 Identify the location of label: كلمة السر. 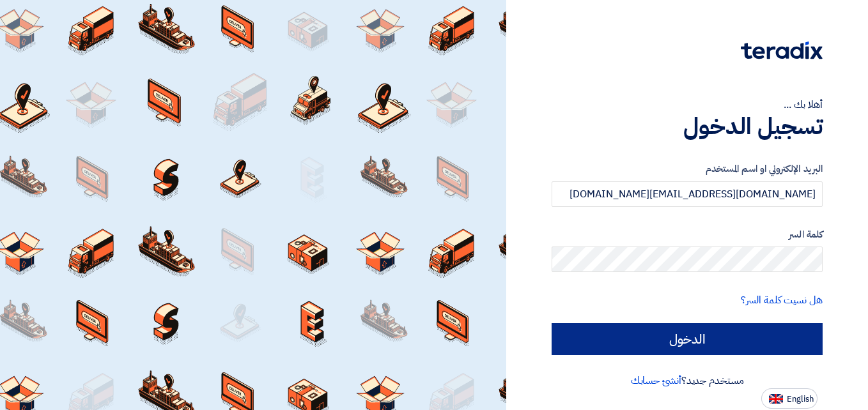
(687, 234).